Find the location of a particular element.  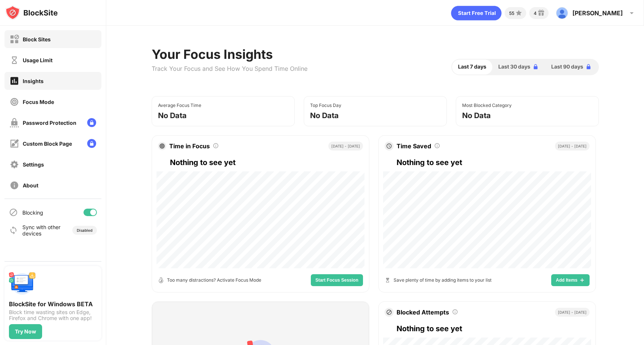

div: Block Sites is located at coordinates (37, 39).